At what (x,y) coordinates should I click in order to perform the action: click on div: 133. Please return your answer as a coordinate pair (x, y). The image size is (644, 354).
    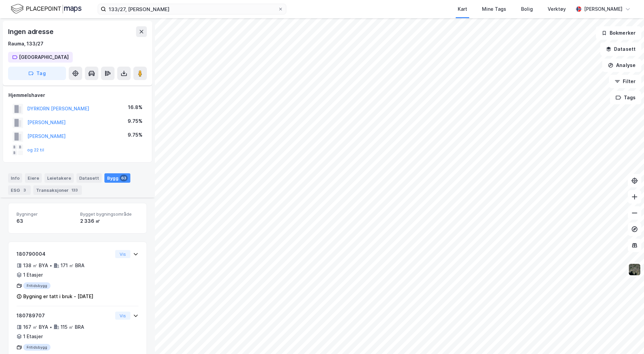
    Looking at the image, I should click on (74, 190).